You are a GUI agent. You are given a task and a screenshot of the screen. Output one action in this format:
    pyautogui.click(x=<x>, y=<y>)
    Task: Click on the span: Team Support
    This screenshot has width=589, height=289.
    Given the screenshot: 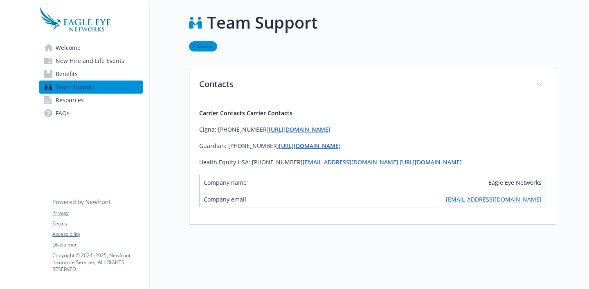 What is the action you would take?
    pyautogui.click(x=75, y=87)
    